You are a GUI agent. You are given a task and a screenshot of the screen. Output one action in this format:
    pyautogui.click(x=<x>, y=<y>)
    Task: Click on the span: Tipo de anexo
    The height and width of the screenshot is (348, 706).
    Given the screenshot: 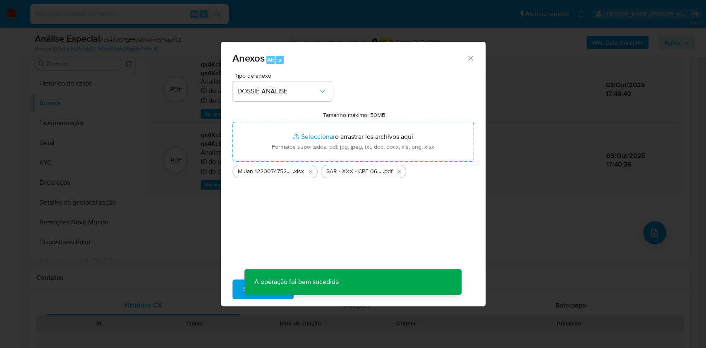 What is the action you would take?
    pyautogui.click(x=284, y=76)
    